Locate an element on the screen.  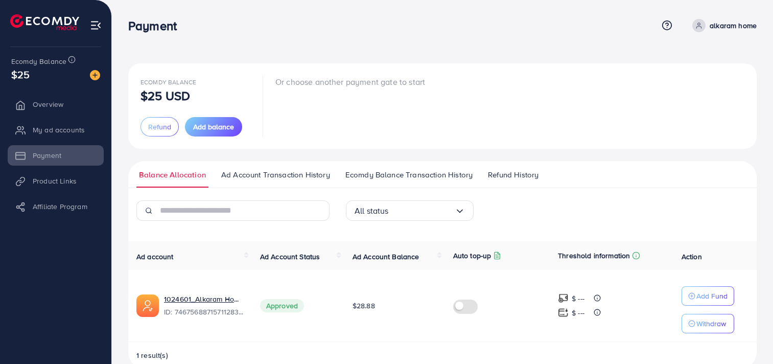
p: Or choose another payment gate to start is located at coordinates (350, 82).